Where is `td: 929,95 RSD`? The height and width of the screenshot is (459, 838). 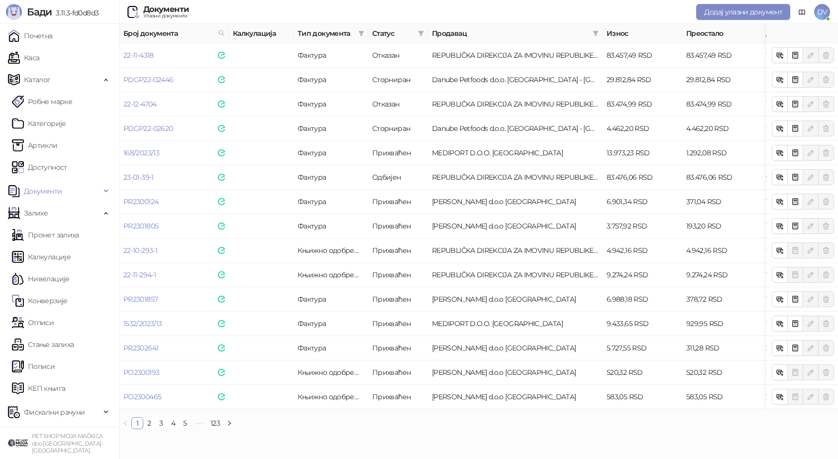 td: 929,95 RSD is located at coordinates (722, 323).